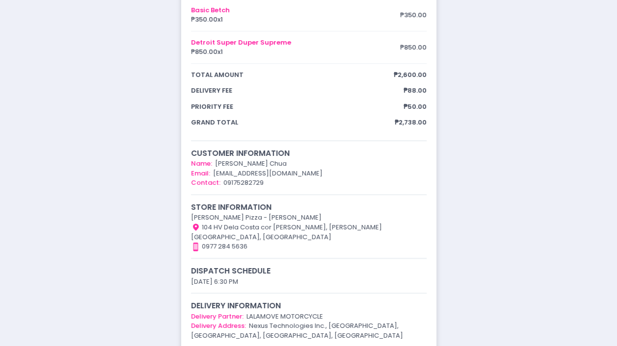 Image resolution: width=617 pixels, height=346 pixels. What do you see at coordinates (309, 317) in the screenshot?
I see `div: LALAMOVE MOTORCYCLE` at bounding box center [309, 317].